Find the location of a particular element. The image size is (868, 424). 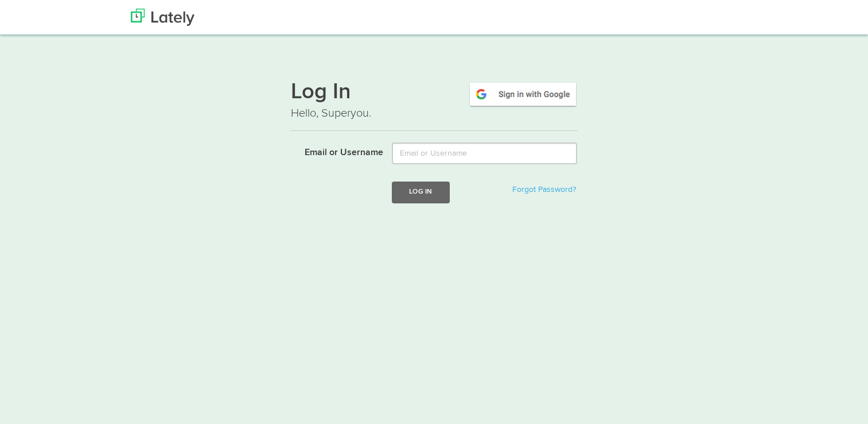

label: Email or Username is located at coordinates (333, 151).